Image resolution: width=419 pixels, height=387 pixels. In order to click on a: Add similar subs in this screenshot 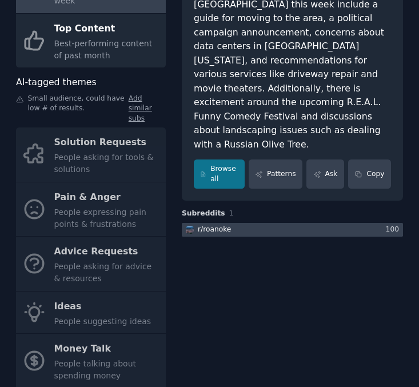, I will do `click(147, 109)`.